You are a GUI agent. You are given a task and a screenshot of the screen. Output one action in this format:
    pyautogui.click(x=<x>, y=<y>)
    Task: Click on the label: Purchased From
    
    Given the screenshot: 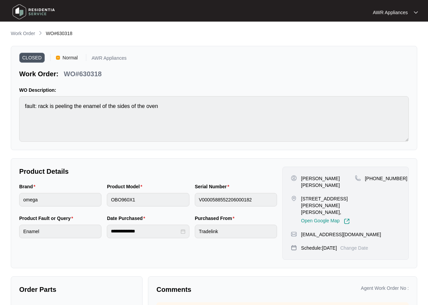 What is the action you would take?
    pyautogui.click(x=216, y=218)
    